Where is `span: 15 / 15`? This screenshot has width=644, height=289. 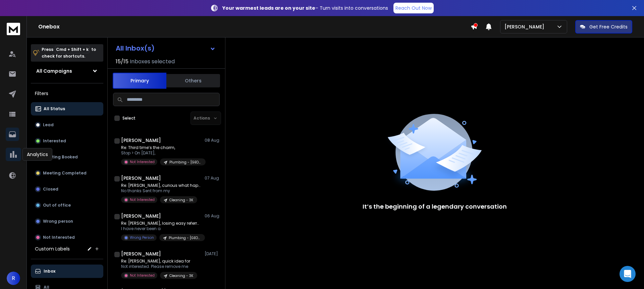
span: 15 / 15 is located at coordinates (122, 61).